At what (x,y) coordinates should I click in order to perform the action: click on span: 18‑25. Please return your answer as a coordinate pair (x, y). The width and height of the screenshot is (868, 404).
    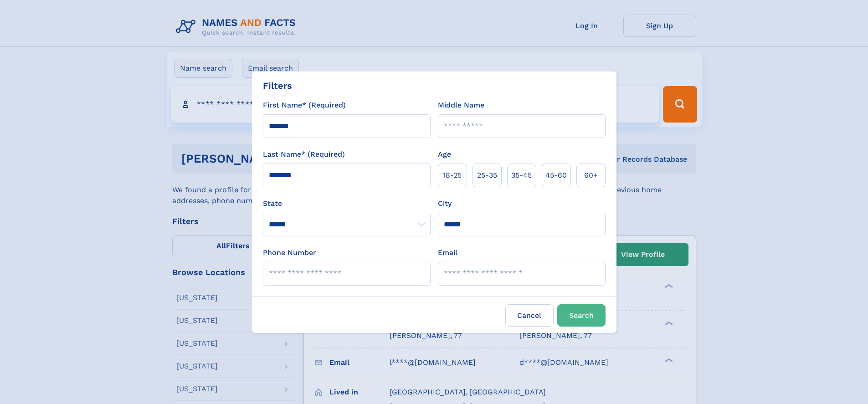
    Looking at the image, I should click on (452, 176).